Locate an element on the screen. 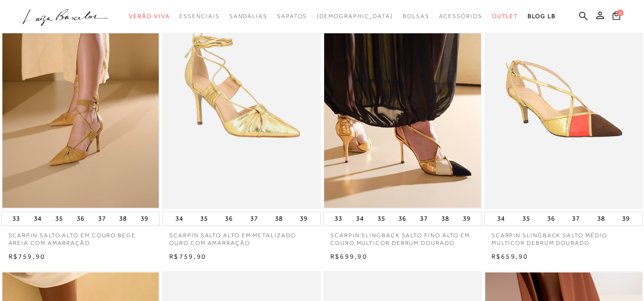 The height and width of the screenshot is (301, 644). span: 0 is located at coordinates (620, 13).